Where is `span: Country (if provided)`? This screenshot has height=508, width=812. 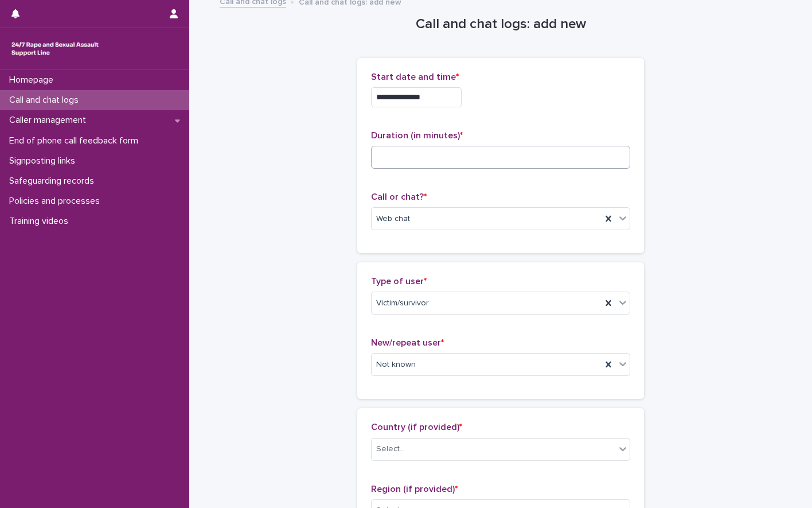
span: Country (if provided) is located at coordinates (416, 427).